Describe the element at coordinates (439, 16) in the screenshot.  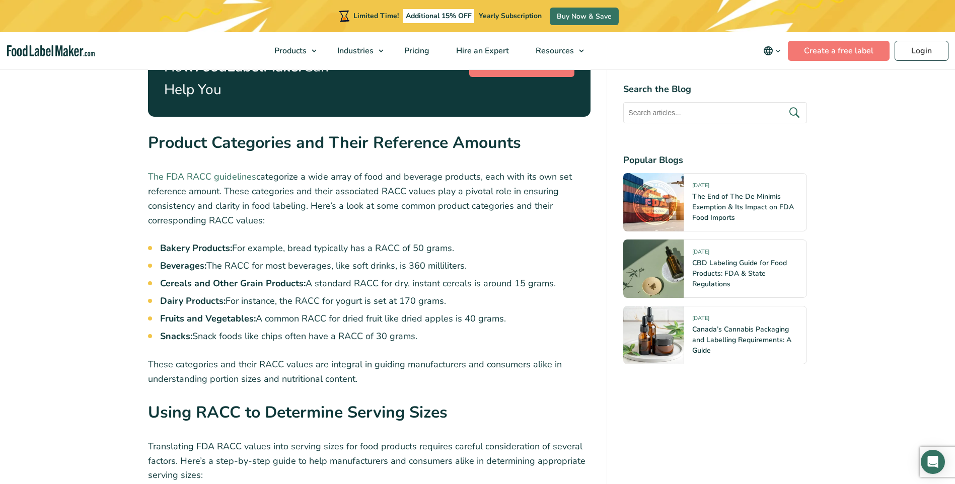
I see `span: Additional 15% OFF` at that location.